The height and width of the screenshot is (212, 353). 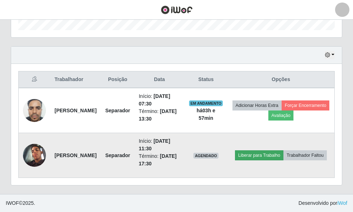 I want to click on img: 1735509810384.jpeg, so click(x=34, y=110).